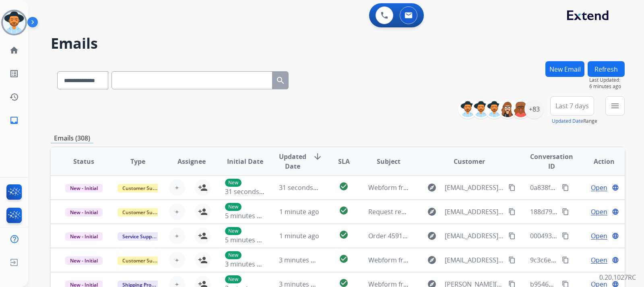 Image resolution: width=644 pixels, height=287 pixels. What do you see at coordinates (568, 121) in the screenshot?
I see `button: Updated Date` at bounding box center [568, 121].